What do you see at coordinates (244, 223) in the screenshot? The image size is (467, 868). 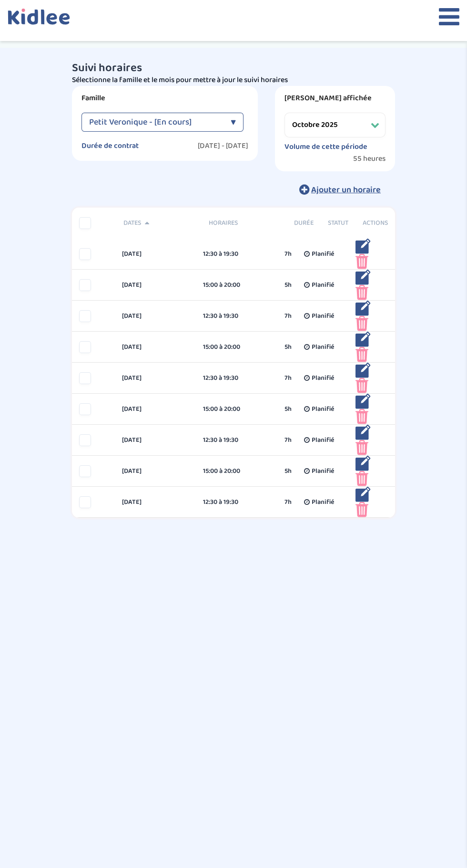 I see `span: Horaires` at bounding box center [244, 223].